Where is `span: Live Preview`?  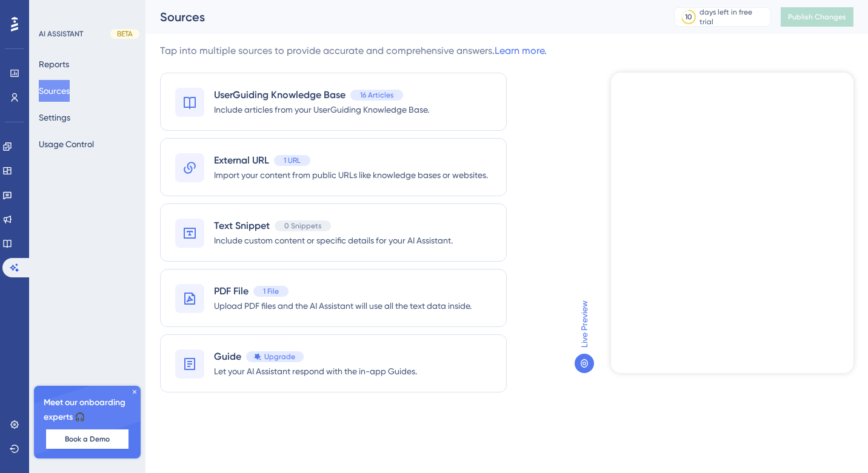
span: Live Preview is located at coordinates (585, 324).